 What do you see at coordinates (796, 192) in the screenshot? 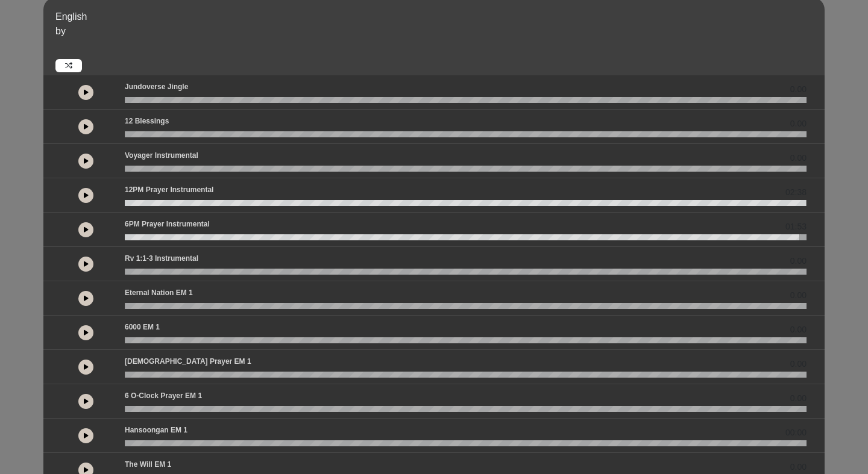
I see `span: 02:38` at bounding box center [796, 192].